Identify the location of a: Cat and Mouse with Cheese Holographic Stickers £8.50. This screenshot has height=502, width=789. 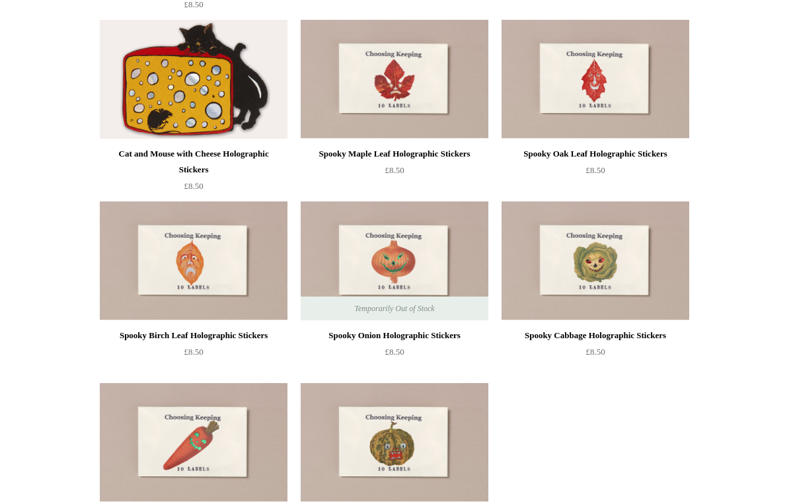
(194, 173).